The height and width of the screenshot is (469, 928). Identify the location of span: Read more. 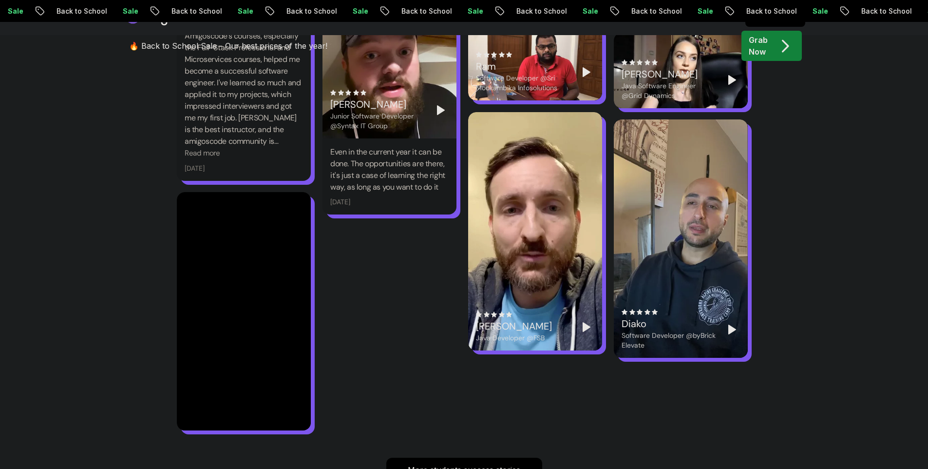
(202, 153).